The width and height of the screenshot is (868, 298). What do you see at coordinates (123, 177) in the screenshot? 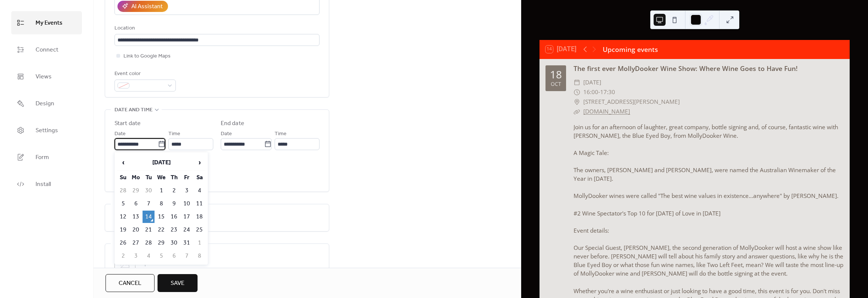
I see `th: Su` at bounding box center [123, 177].